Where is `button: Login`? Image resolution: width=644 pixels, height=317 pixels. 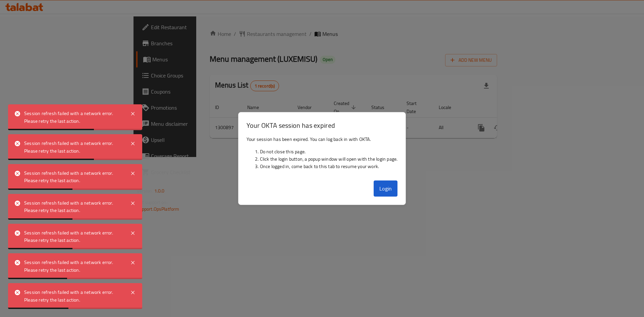
button: Login is located at coordinates (386, 188).